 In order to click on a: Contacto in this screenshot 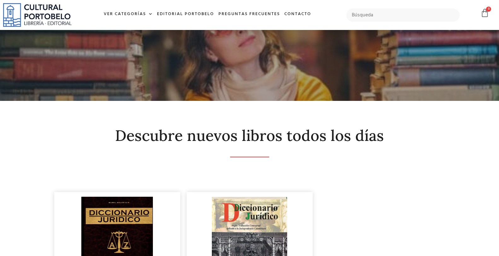, I will do `click(298, 14)`.